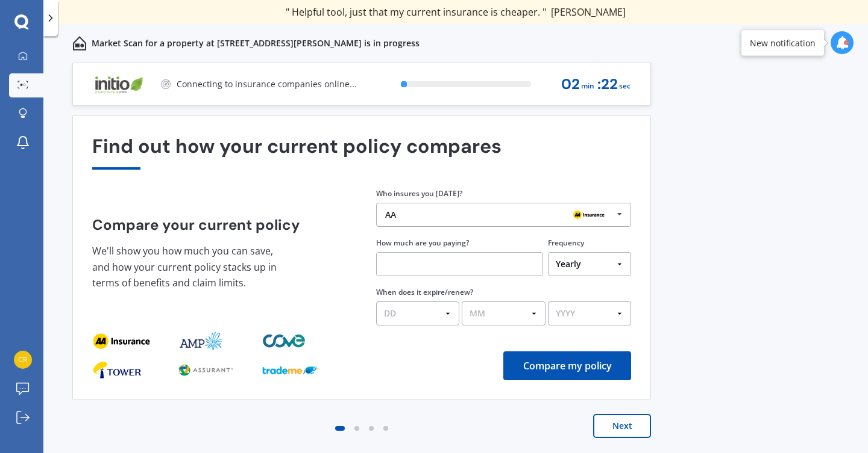 This screenshot has height=453, width=868. I want to click on h4: Compare your current policy, so click(219, 225).